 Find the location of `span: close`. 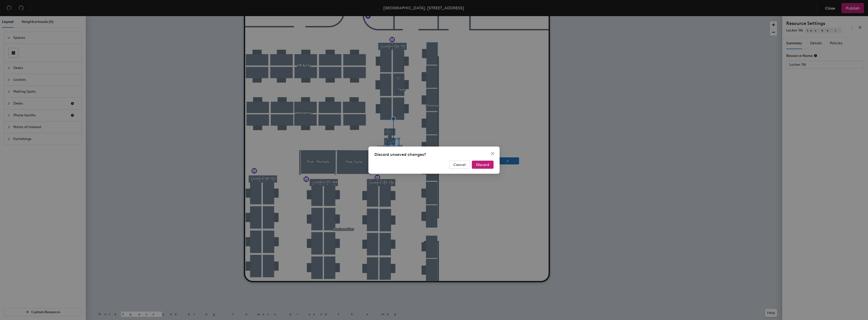

span: close is located at coordinates (492, 153).